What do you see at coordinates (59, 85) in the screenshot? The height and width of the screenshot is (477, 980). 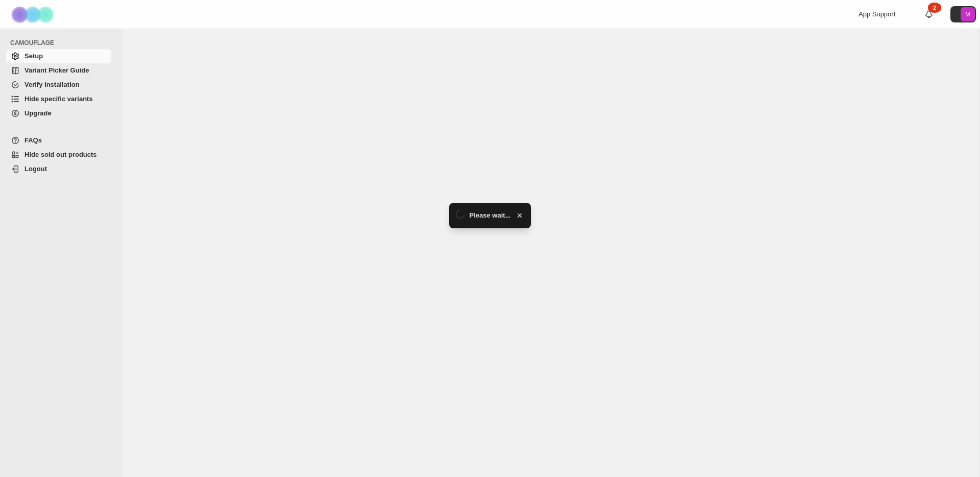 I see `a: Verify Installation` at bounding box center [59, 85].